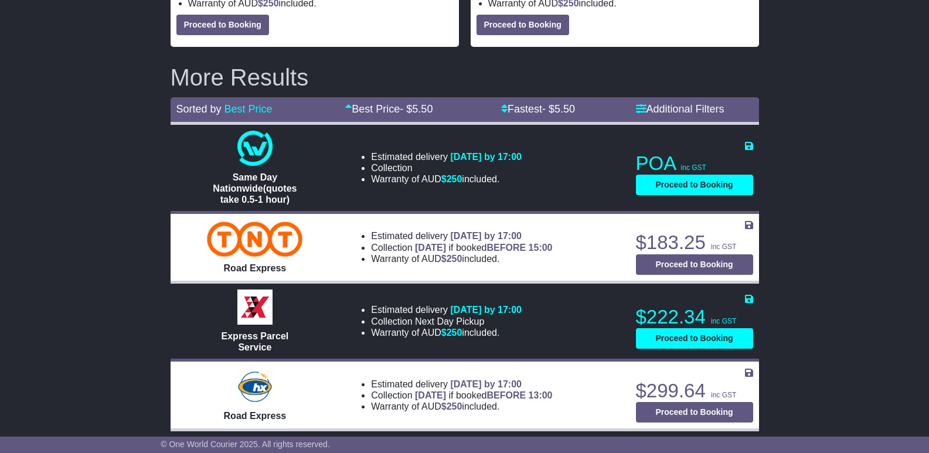  What do you see at coordinates (255, 307) in the screenshot?
I see `img: Border Express: Express Parcel Service` at bounding box center [255, 307].